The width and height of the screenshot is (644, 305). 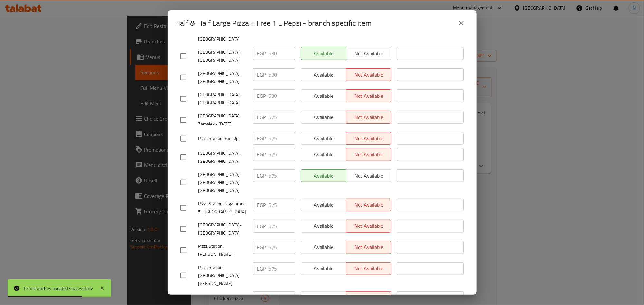 I want to click on span: Pizza Station-Fuel Up, so click(x=223, y=138).